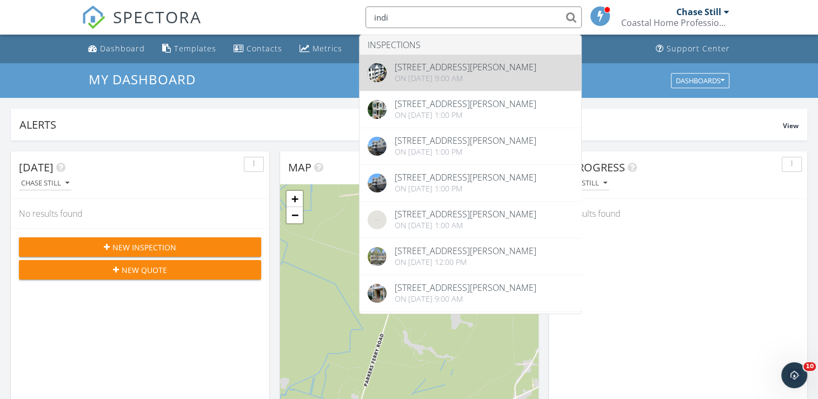  I want to click on div: Dashboards, so click(700, 81).